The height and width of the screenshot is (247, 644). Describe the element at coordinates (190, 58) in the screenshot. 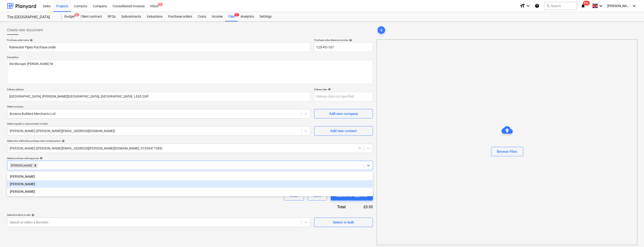

I see `p: Description` at that location.